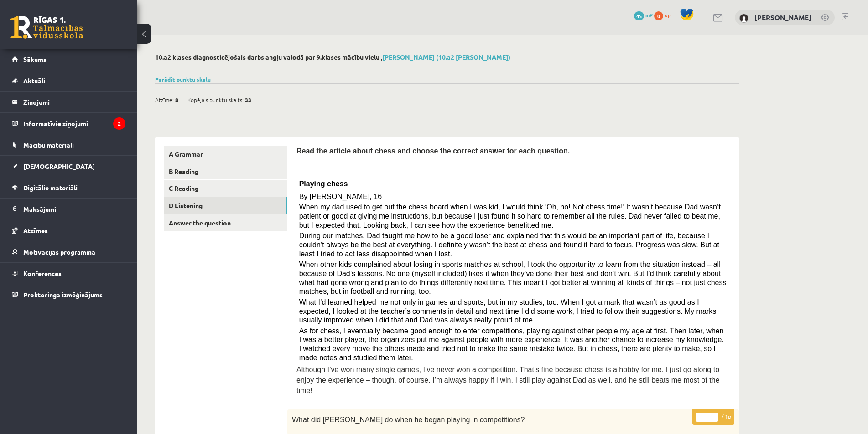 This screenshot has width=868, height=434. What do you see at coordinates (665, 15) in the screenshot?
I see `a: 0 xp` at bounding box center [665, 15].